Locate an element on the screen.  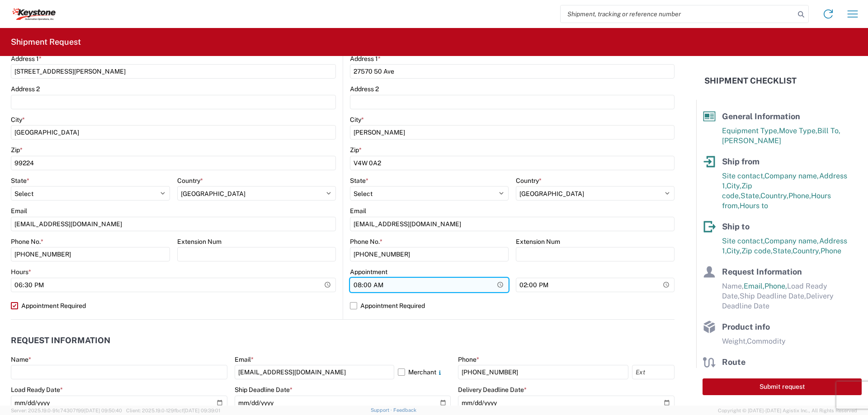
span: Bill To, is located at coordinates (829, 131).